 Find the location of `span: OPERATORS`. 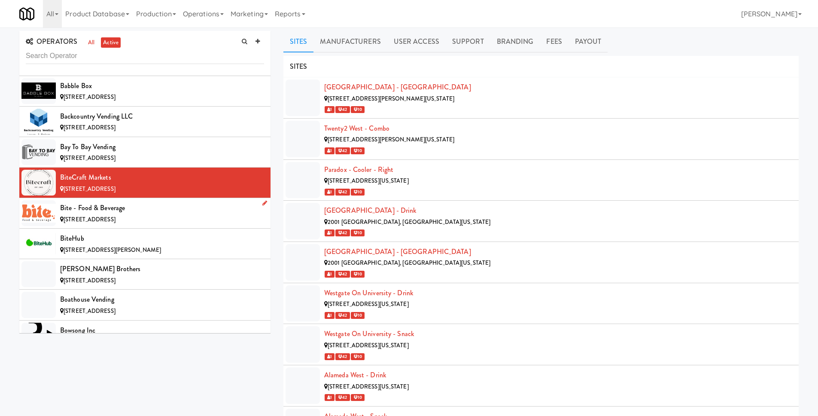

span: OPERATORS is located at coordinates (52, 41).